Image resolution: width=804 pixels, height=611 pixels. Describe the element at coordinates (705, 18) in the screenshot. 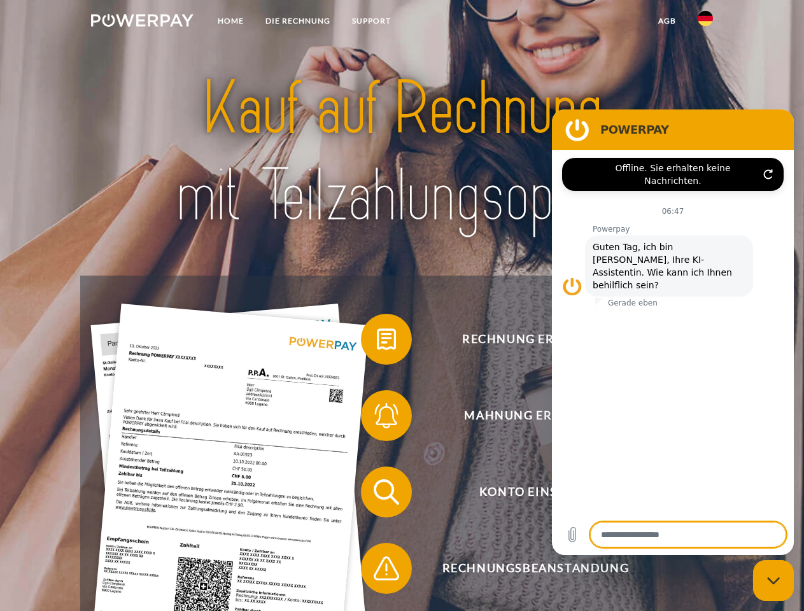

I see `img: de` at that location.